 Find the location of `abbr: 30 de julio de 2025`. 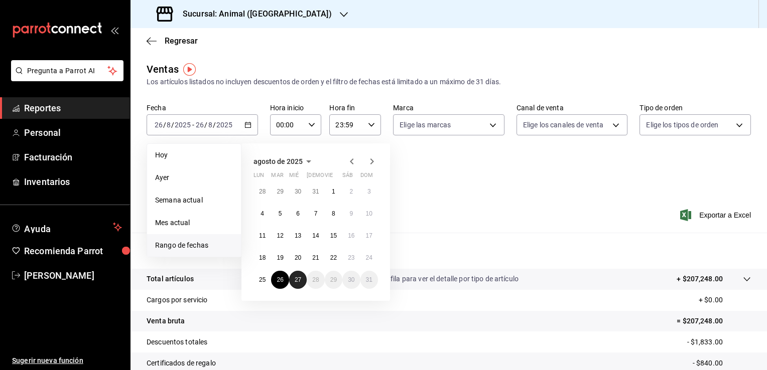

abbr: 30 de julio de 2025 is located at coordinates (297, 192).